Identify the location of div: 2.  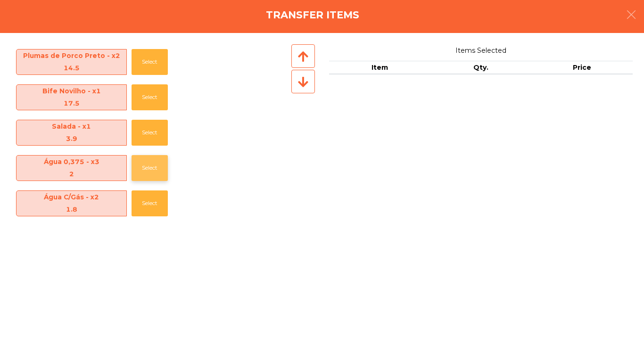
(71, 175).